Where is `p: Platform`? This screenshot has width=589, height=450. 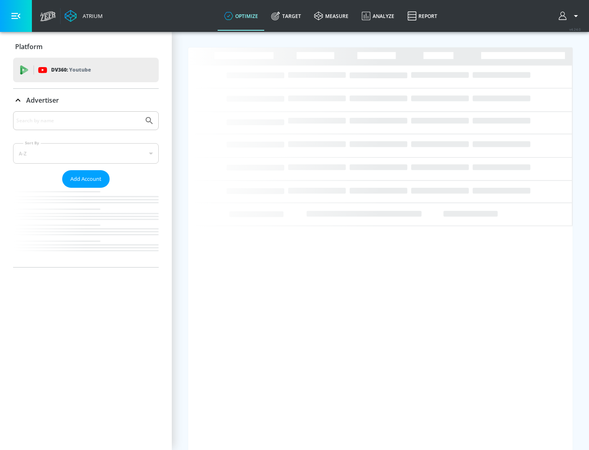
p: Platform is located at coordinates (29, 47).